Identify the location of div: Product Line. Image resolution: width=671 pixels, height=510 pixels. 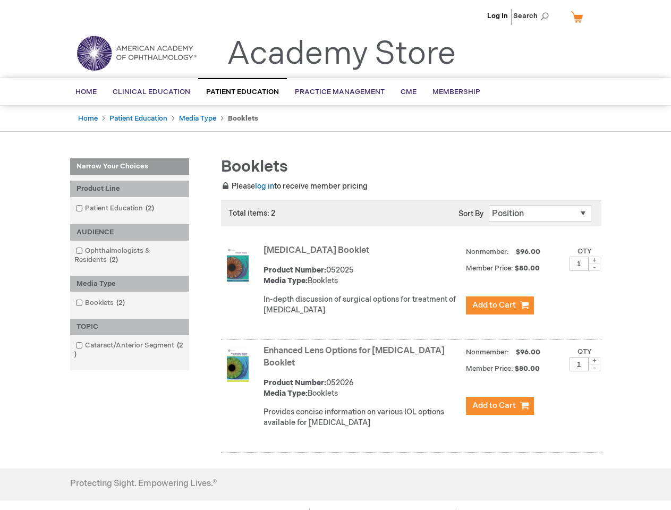
(130, 189).